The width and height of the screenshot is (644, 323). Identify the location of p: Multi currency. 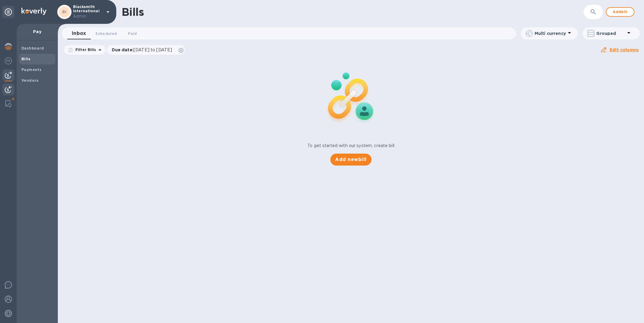
(550, 33).